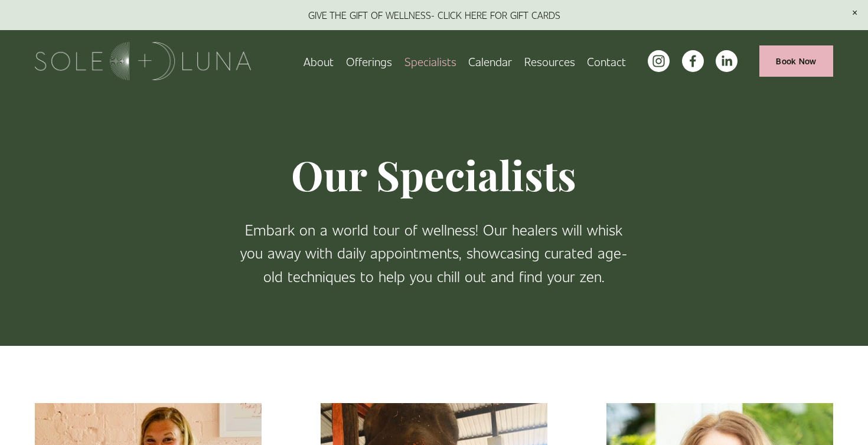  Describe the element at coordinates (319, 61) in the screenshot. I see `a: About` at that location.